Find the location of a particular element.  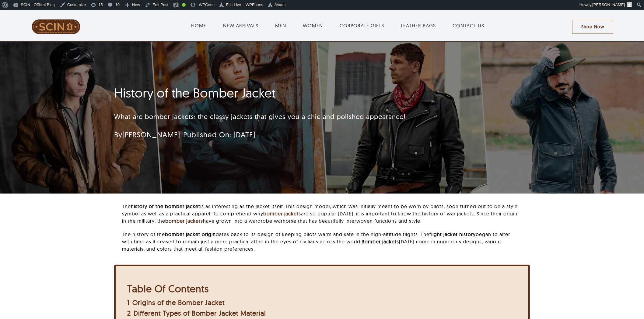

span: Shop Now is located at coordinates (592, 27).